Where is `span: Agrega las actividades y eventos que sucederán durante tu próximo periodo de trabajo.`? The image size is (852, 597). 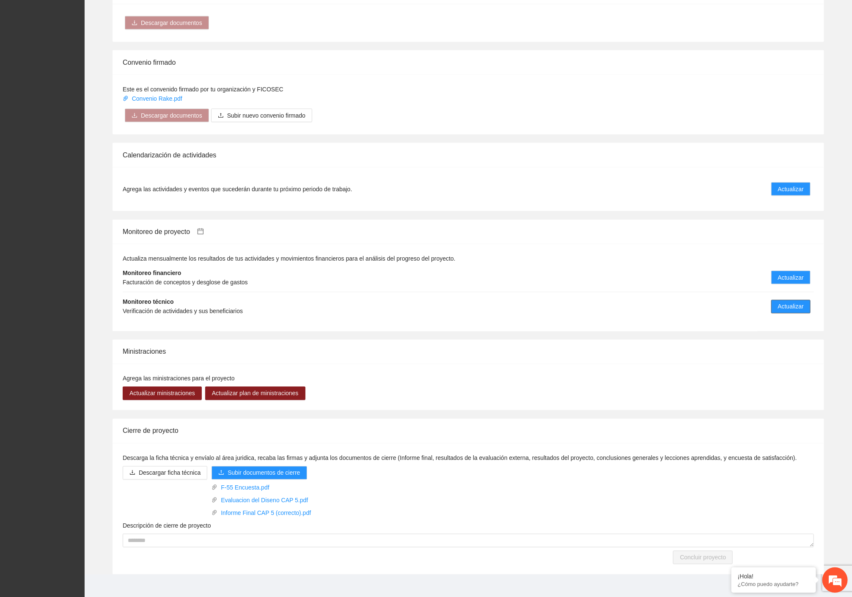 span: Agrega las actividades y eventos que sucederán durante tu próximo periodo de trabajo. is located at coordinates (237, 189).